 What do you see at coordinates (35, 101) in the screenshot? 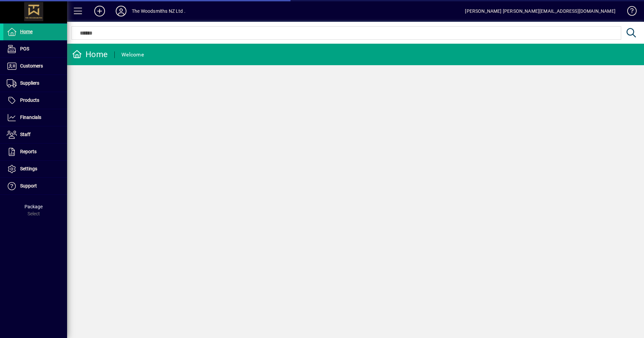
I see `a: Products` at bounding box center [35, 101].